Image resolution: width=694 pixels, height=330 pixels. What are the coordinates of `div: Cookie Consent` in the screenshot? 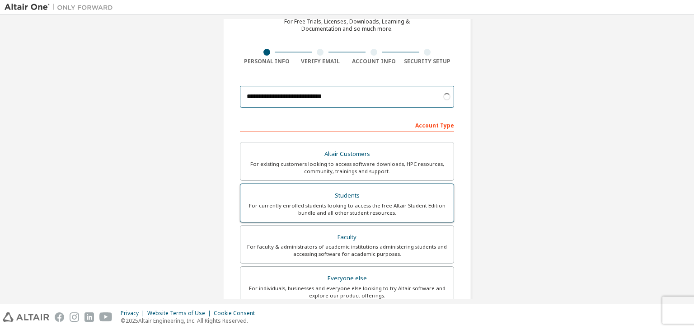 It's located at (237, 313).